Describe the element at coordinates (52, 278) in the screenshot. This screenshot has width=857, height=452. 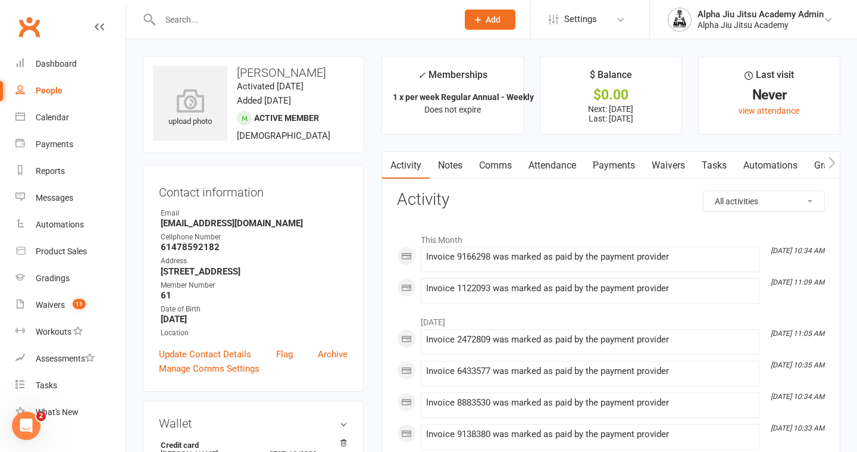
I see `div: Gradings` at that location.